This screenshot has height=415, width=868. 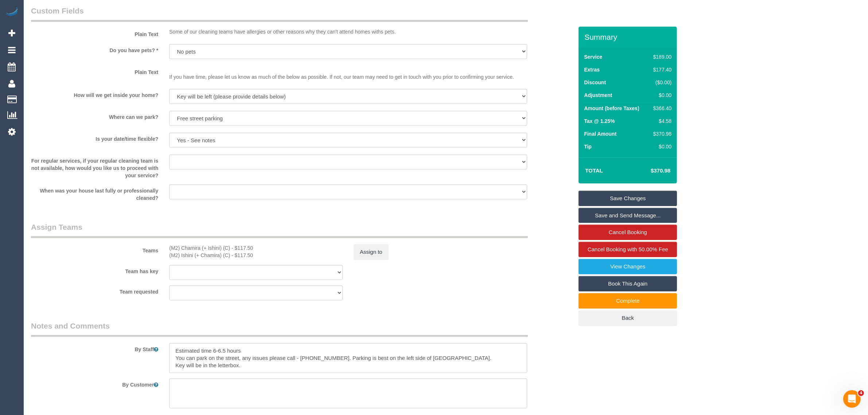 I want to click on label: Amount (before Taxes), so click(x=612, y=108).